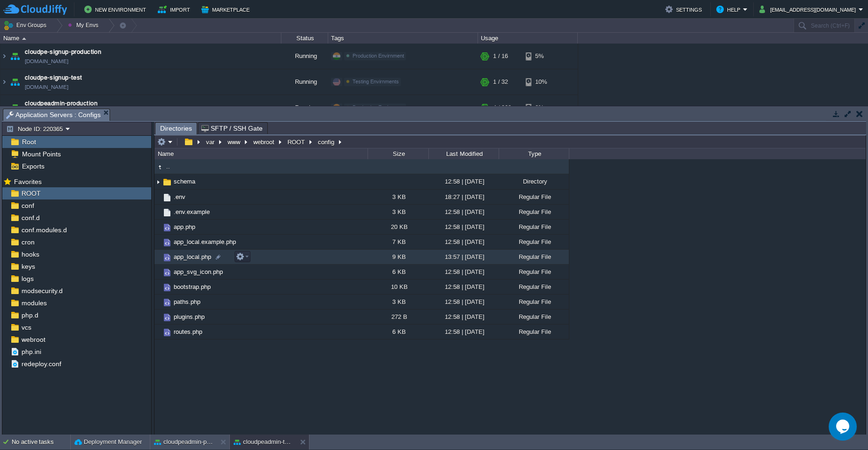  I want to click on div: Running, so click(305, 108).